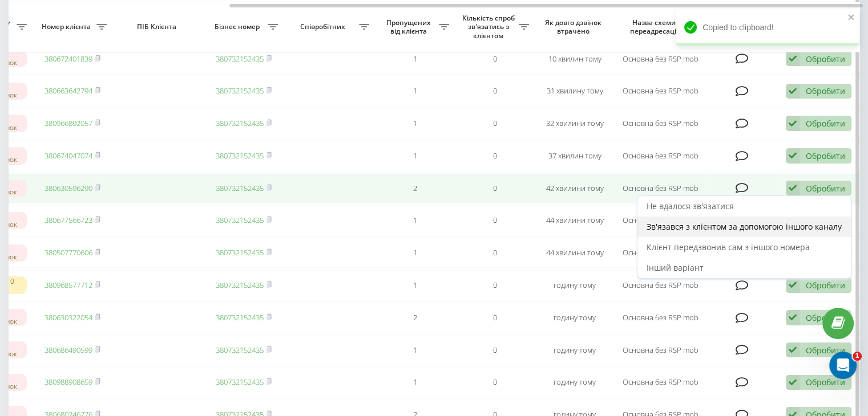 The height and width of the screenshot is (416, 868). Describe the element at coordinates (575, 27) in the screenshot. I see `span: Як довго дзвінок втрачено` at that location.